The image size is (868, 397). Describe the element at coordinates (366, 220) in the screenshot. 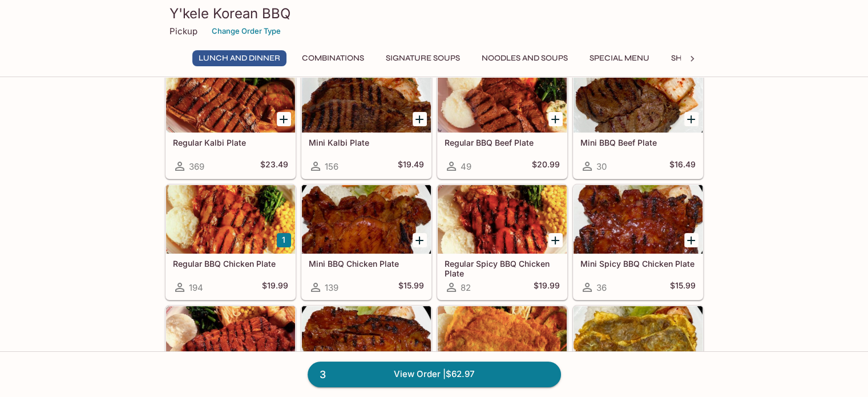

I see `div: Mini BBQ Chicken Plate` at that location.